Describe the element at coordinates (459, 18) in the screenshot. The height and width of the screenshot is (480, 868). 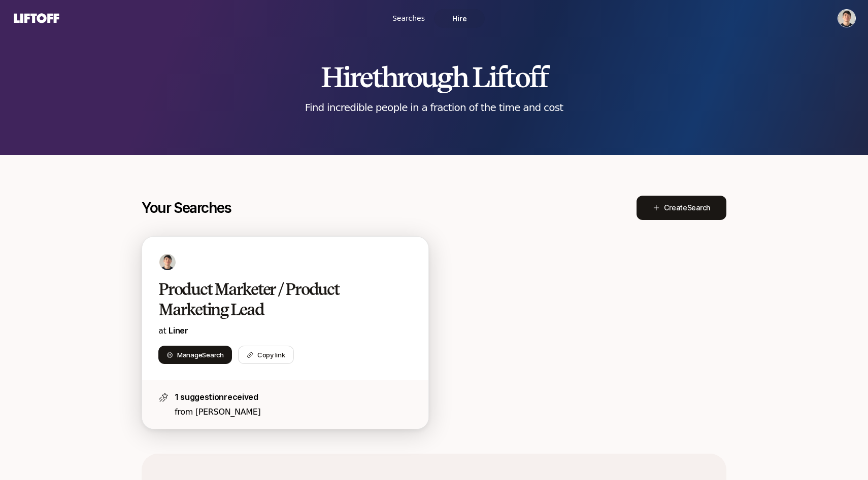
I see `a: Hire` at that location.